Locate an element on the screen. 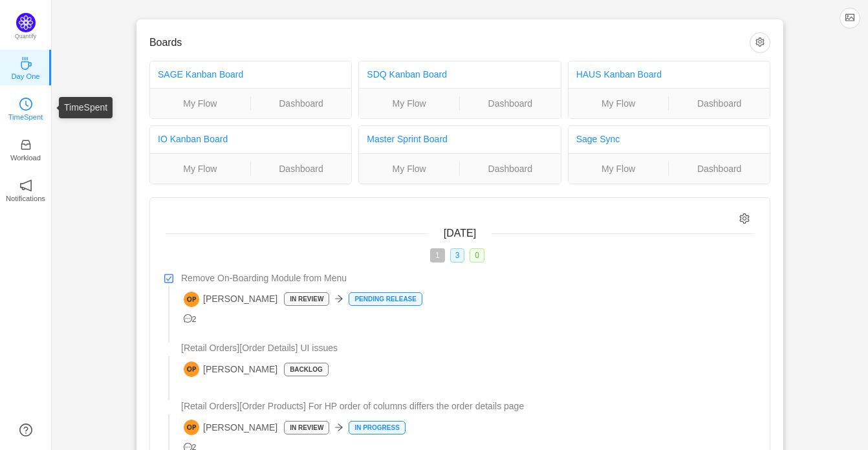 The height and width of the screenshot is (450, 868). i: icon: setting is located at coordinates (744, 219).